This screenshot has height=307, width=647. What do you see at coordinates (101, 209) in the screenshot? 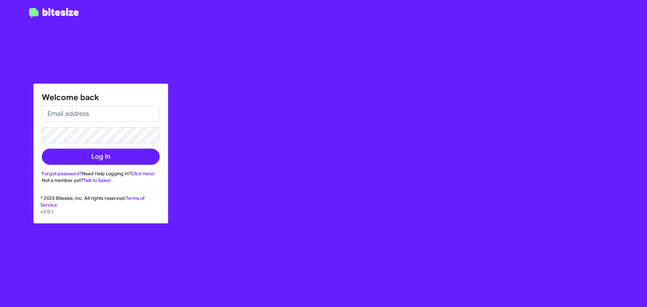
I see `div: © 2025 Bitesize, Inc. All rights reserved.` at bounding box center [101, 209].